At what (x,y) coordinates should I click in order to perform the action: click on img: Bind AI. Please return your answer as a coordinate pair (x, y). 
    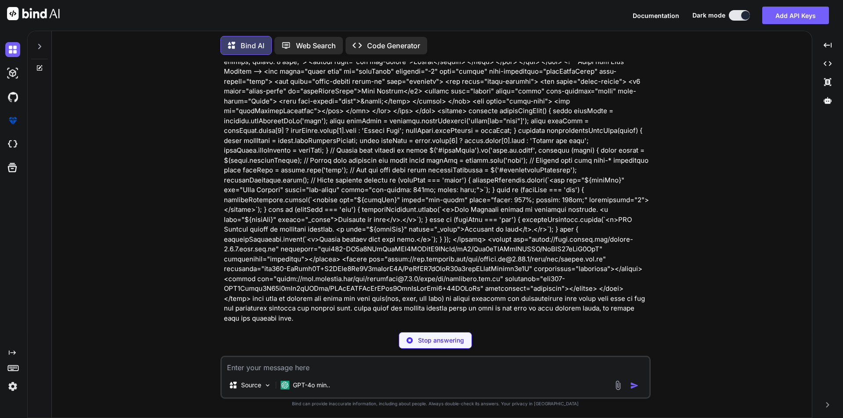
    Looking at the image, I should click on (33, 14).